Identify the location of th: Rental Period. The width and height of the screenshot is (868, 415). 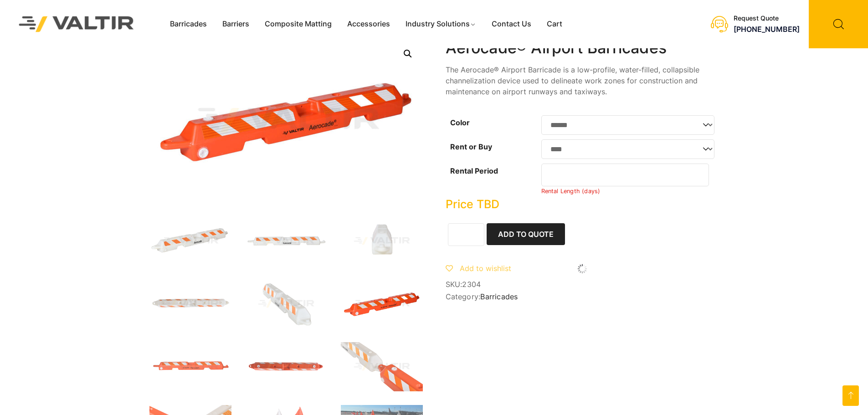
(493, 179).